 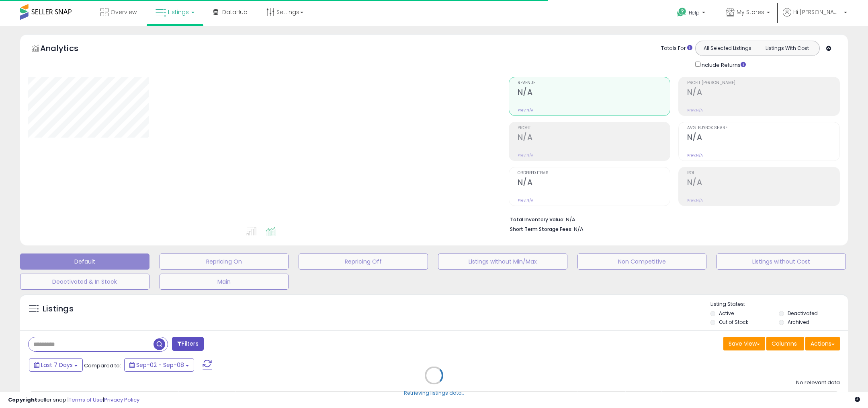 What do you see at coordinates (23, 400) in the screenshot?
I see `strong: Copyright` at bounding box center [23, 400].